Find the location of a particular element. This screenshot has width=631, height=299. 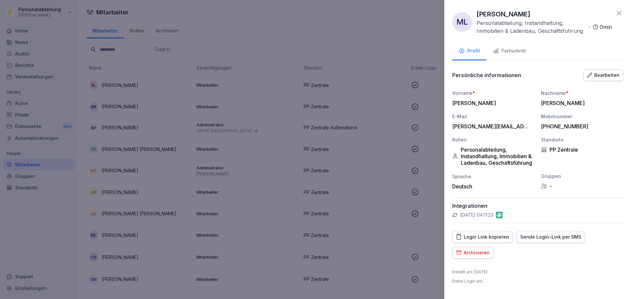

div: Standorte is located at coordinates (582, 140).